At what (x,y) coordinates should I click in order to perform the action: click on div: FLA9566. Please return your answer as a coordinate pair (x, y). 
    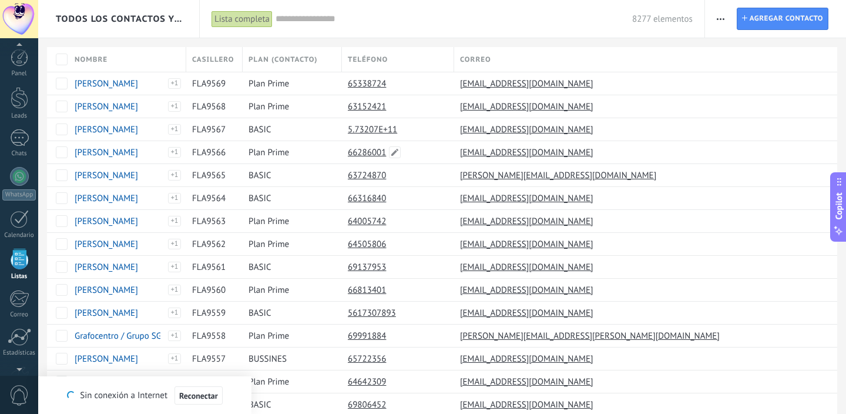
    Looking at the image, I should click on (212, 152).